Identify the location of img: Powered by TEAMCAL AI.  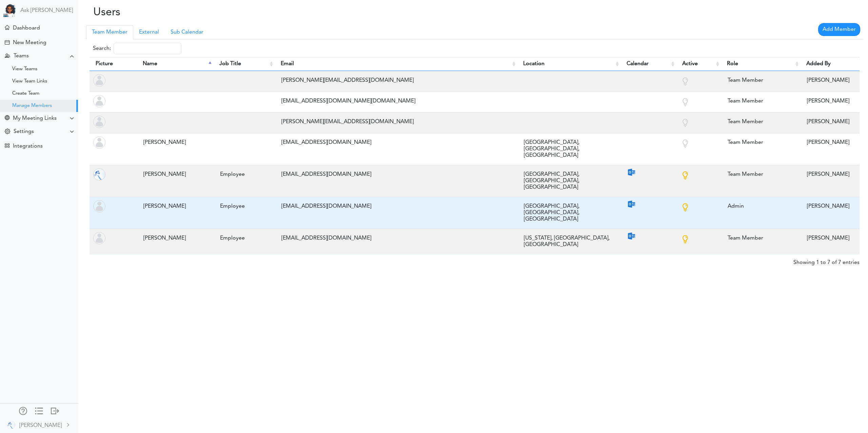
(10, 10).